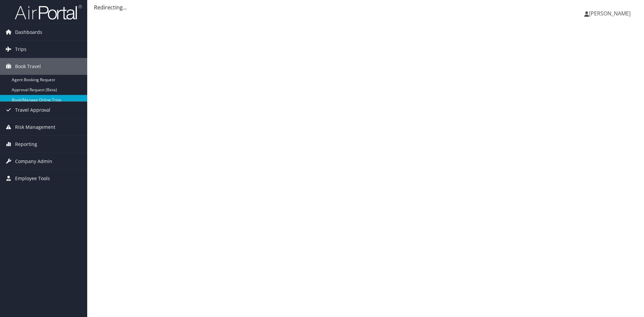 The image size is (644, 317). What do you see at coordinates (366, 7) in the screenshot?
I see `div: Redirecting...` at bounding box center [366, 7].